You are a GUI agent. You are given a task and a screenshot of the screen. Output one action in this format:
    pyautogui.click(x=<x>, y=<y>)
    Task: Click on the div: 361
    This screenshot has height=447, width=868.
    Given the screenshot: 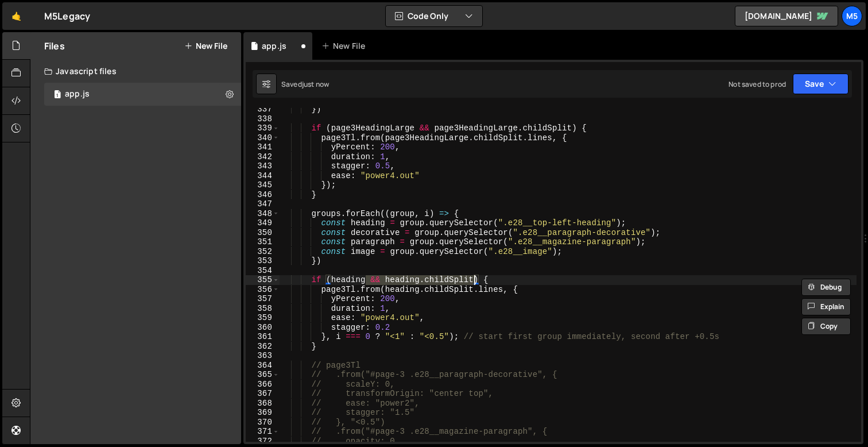 What is the action you would take?
    pyautogui.click(x=263, y=336)
    